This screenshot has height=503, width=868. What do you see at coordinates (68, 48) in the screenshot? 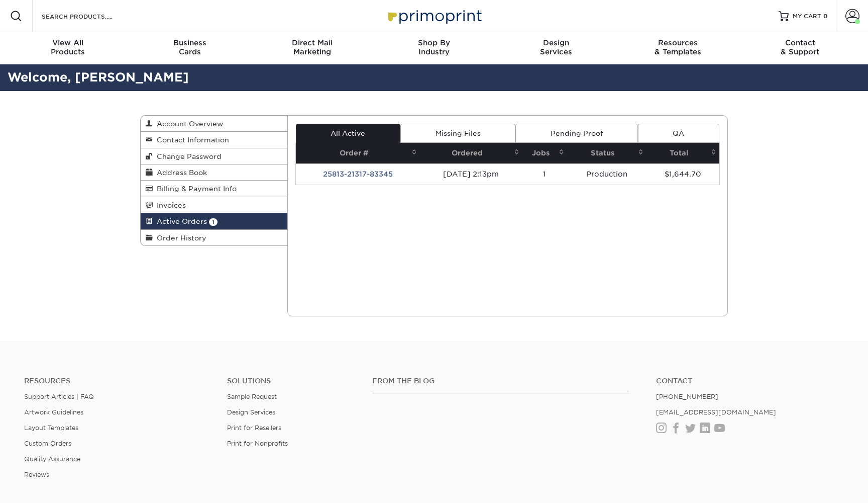
I see `a: View AllProducts` at bounding box center [68, 48].